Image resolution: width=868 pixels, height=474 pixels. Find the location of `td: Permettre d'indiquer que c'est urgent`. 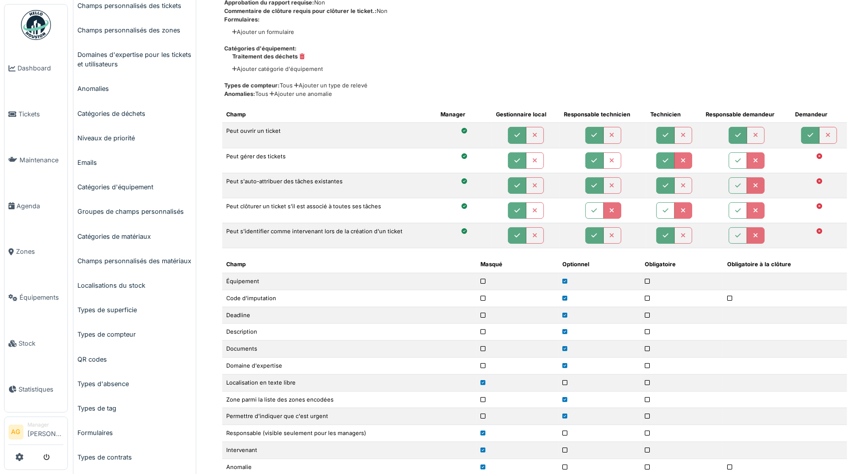

td: Permettre d'indiquer que c'est urgent is located at coordinates (349, 417).